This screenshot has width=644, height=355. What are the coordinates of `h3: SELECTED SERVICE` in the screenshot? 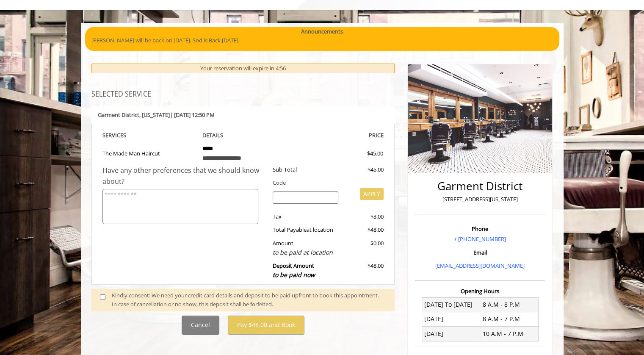 It's located at (243, 94).